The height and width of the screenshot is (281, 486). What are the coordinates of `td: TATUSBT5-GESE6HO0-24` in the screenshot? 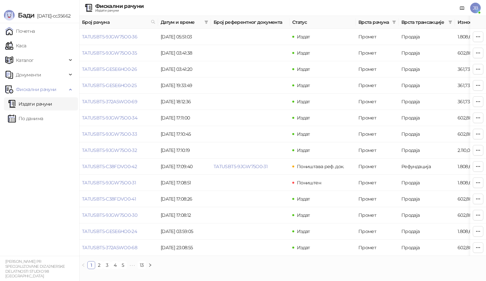 It's located at (119, 231).